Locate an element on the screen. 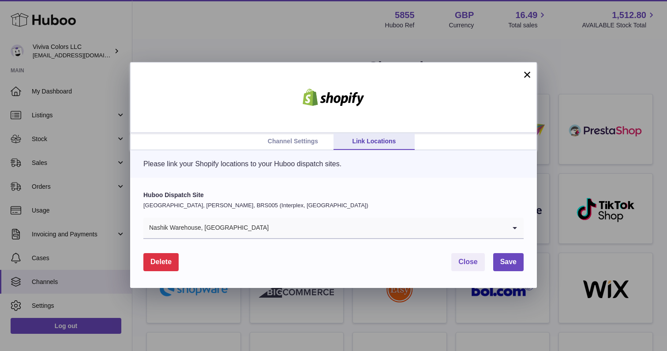  span: Save is located at coordinates (508, 262).